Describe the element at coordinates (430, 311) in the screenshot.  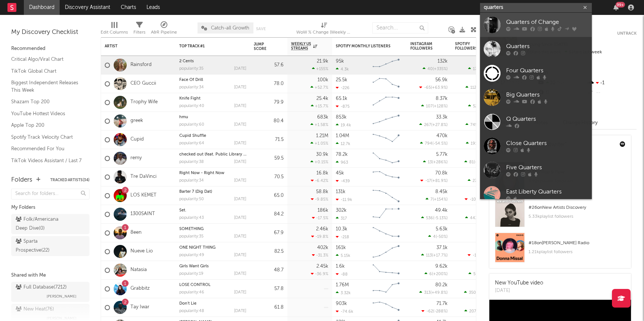
I see `span: -62` at that location.